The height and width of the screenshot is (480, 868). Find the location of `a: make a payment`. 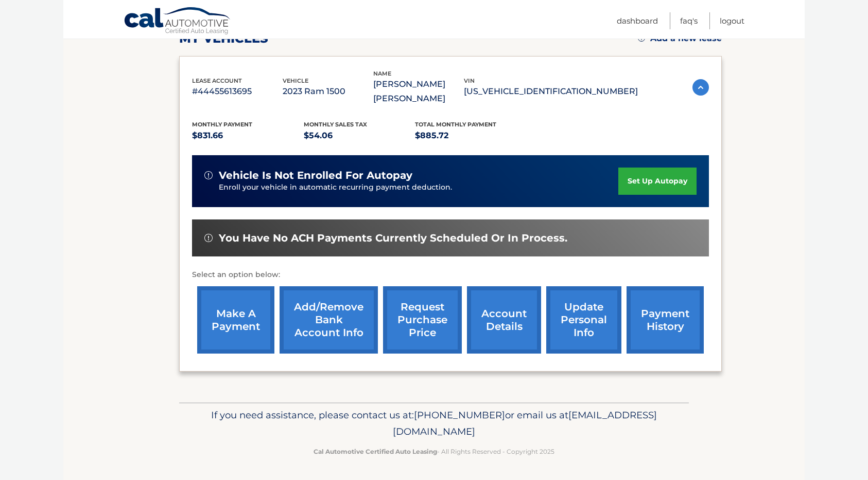

a: make a payment is located at coordinates (236, 320).